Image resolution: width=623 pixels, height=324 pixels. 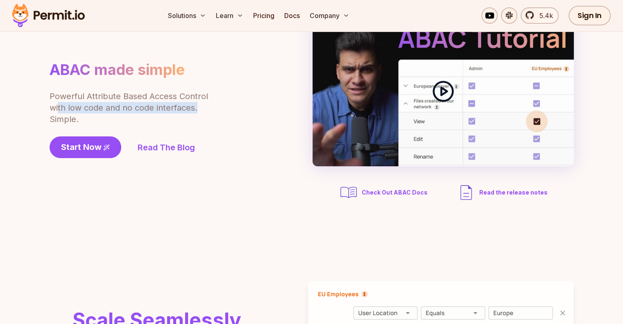 What do you see at coordinates (129, 108) in the screenshot?
I see `p: Powerful Attribute Based Access Control with low code and no code interfaces. Simple.` at bounding box center [129, 108].